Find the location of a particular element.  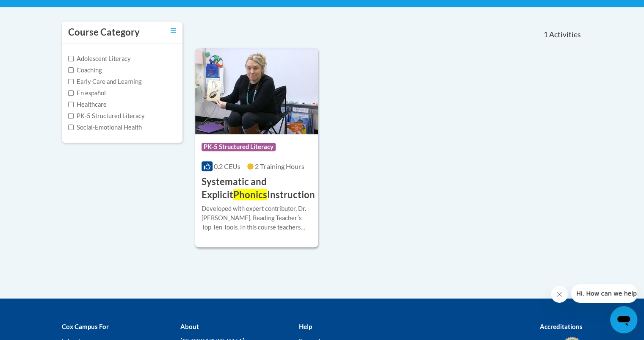

span: PK-5 Structured Literacy is located at coordinates (238, 147).